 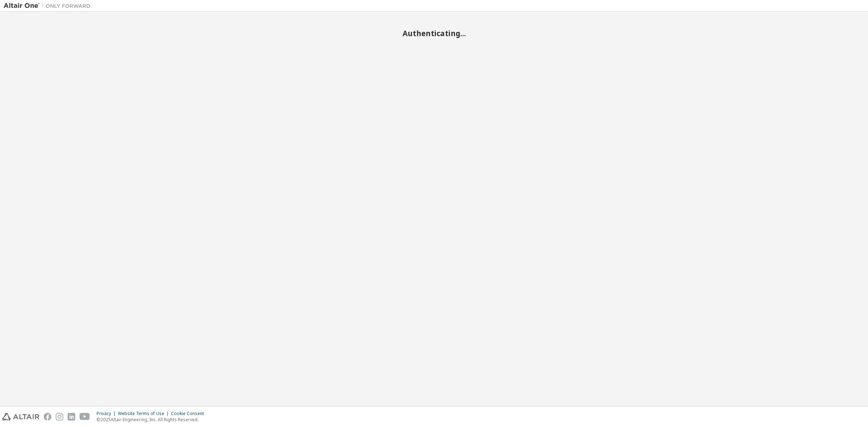 I want to click on p: © 2025 Altair Engineering, Inc. All Rights Reserved., so click(x=152, y=419).